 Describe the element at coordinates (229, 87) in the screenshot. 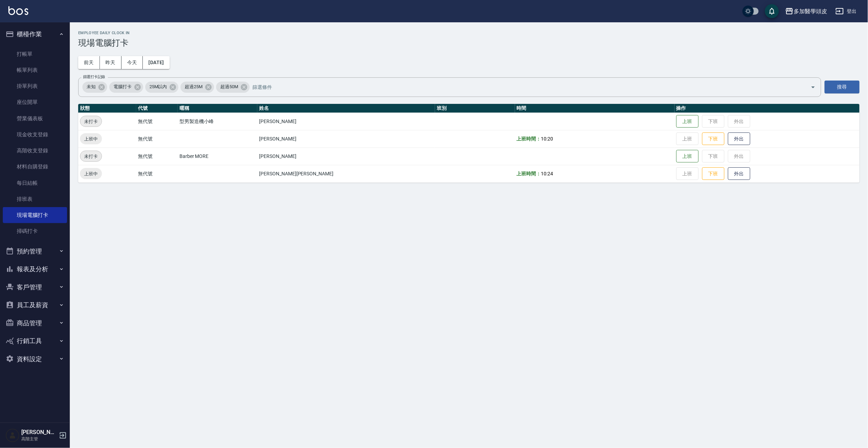

I see `span: 超過50M` at that location.